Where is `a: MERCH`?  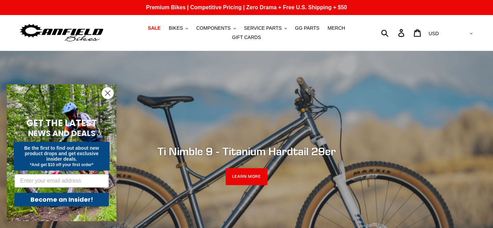
a: MERCH is located at coordinates (336, 28).